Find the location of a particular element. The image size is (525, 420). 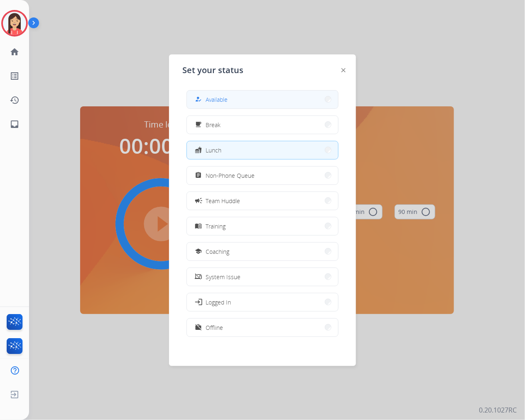

mat-icon: list_alt is located at coordinates (15, 76).